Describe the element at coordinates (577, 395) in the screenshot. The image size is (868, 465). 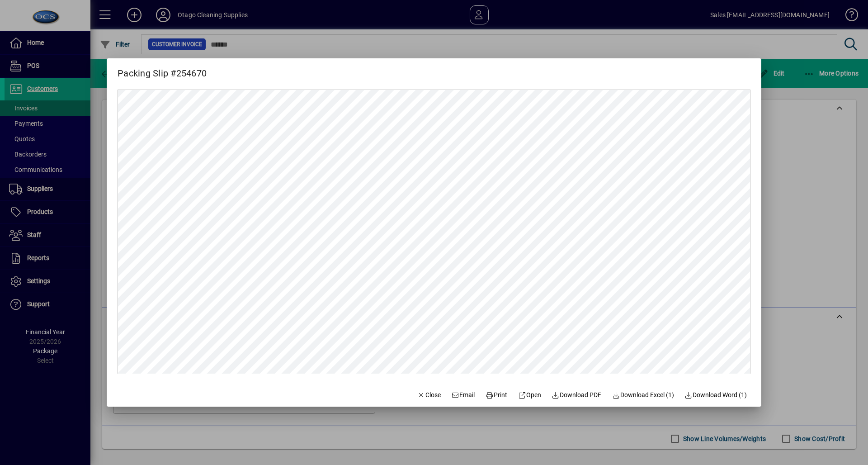
I see `a: Download PDF` at that location.